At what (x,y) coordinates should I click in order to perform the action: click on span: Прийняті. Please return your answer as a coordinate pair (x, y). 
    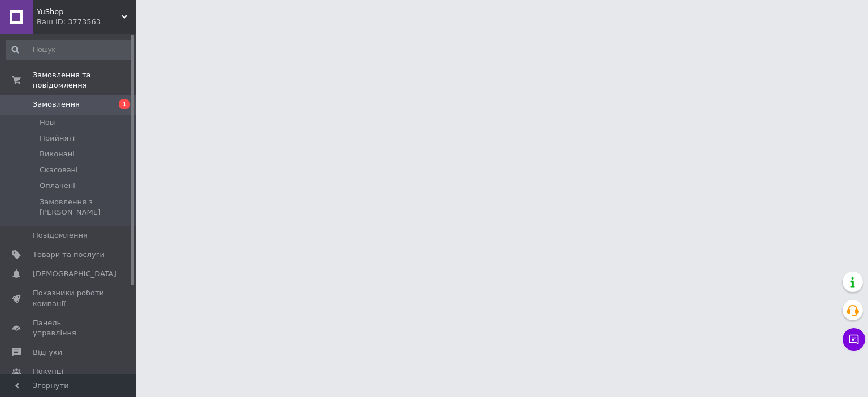
    Looking at the image, I should click on (57, 138).